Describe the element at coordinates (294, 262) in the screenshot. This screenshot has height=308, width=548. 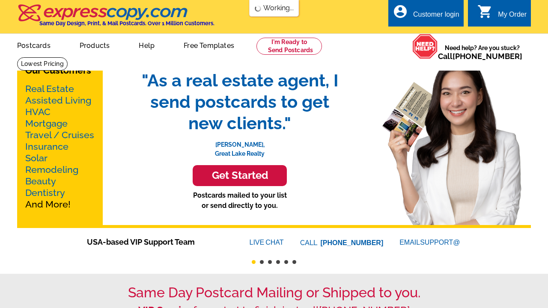
I see `button: 6 of 6` at that location.